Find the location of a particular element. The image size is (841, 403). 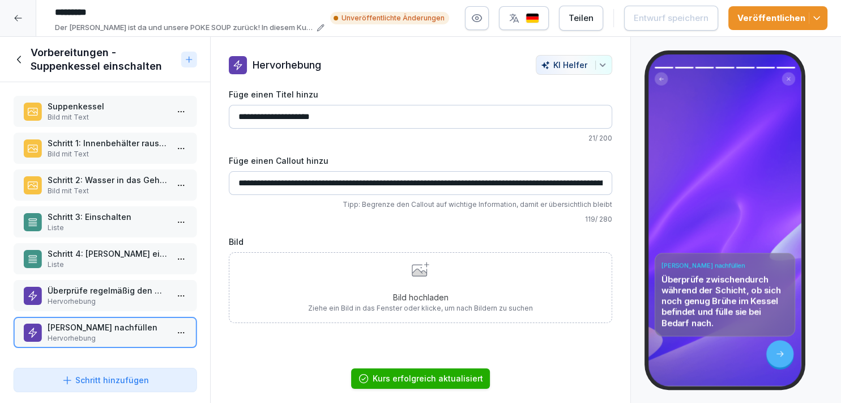

h1: Vorbereitungen - Suppenkessel einschalten is located at coordinates (103, 59).